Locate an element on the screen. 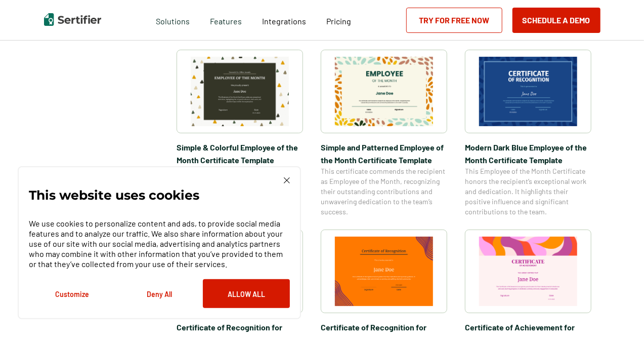  img: Modern Dark Blue Employee of the Month Certificate Template is located at coordinates (528, 91).